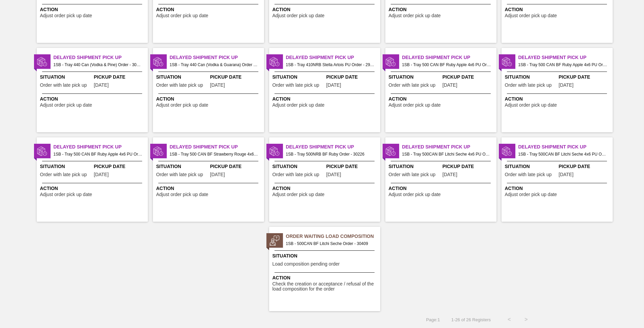 The image size is (644, 328). What do you see at coordinates (98, 65) in the screenshot?
I see `span: 1SB - Tray 440 Can (Vodka & Pine) Order - 30396` at bounding box center [98, 65].